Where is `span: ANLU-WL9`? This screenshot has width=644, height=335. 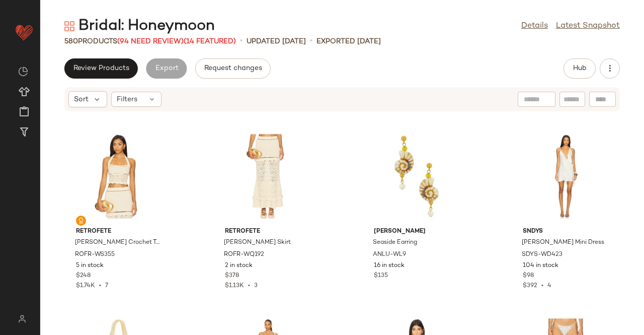 span: ANLU-WL9 is located at coordinates (389, 255).